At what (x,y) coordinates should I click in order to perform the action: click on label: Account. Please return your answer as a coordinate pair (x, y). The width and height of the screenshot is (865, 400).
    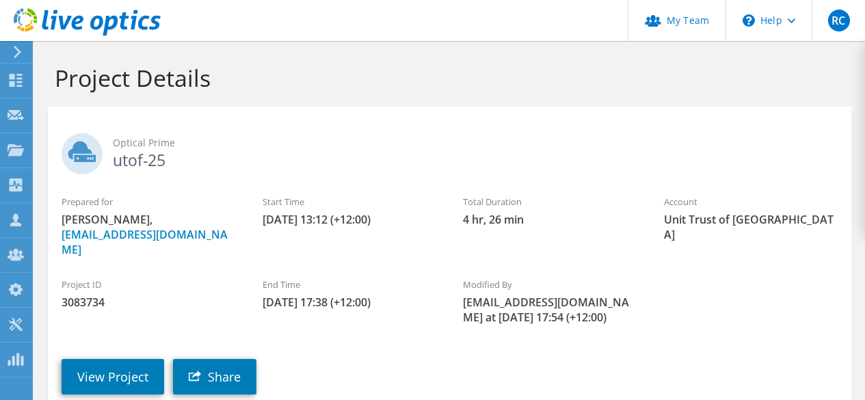
    Looking at the image, I should click on (751, 202).